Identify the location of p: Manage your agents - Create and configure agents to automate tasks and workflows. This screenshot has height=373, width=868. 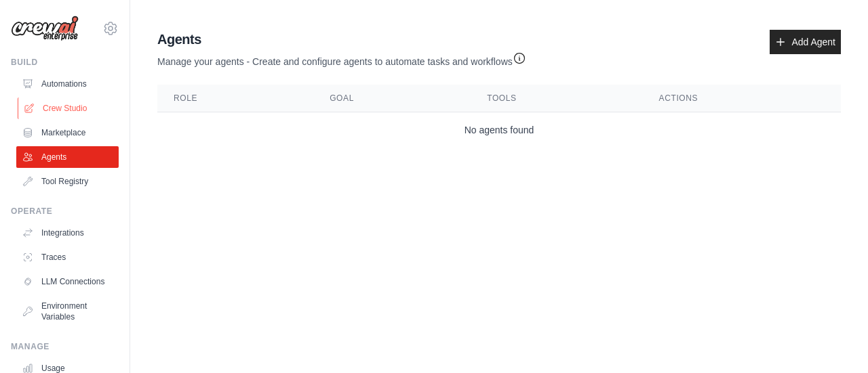
(341, 59).